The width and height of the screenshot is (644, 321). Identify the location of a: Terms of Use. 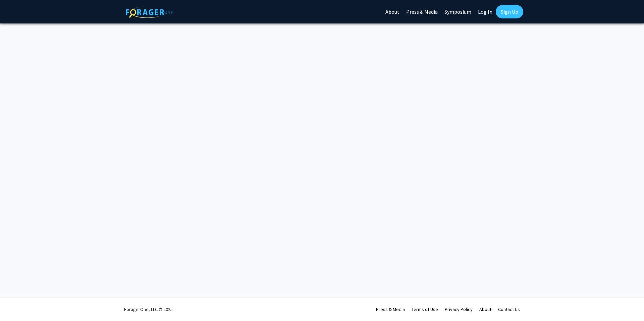
(425, 310).